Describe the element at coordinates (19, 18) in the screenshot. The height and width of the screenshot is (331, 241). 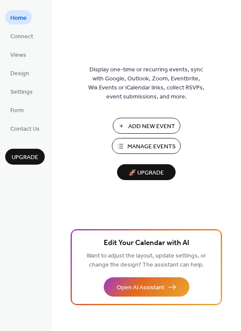
I see `span: Home` at that location.